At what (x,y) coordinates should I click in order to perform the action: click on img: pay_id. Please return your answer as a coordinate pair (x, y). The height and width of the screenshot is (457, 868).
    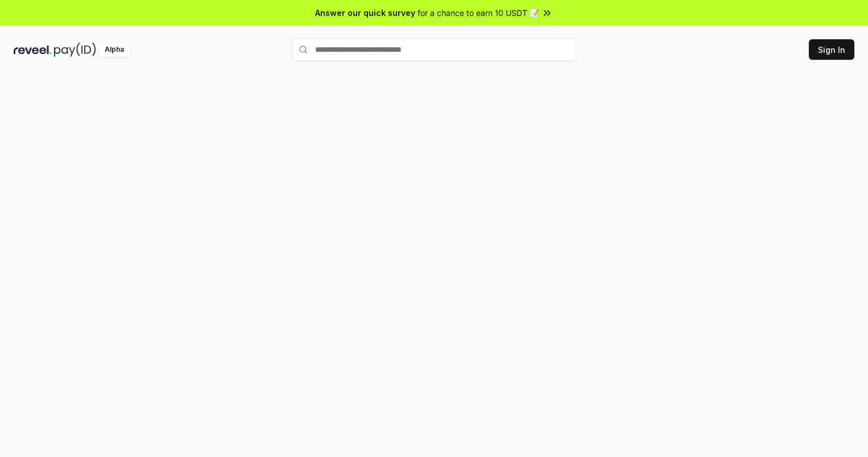
    Looking at the image, I should click on (75, 50).